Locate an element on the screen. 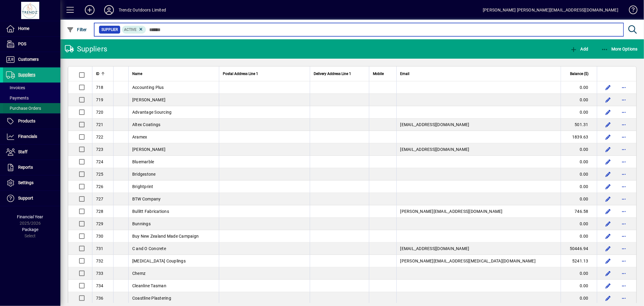 Image resolution: width=644 pixels, height=306 pixels. span: Altex Coatings is located at coordinates (146, 124).